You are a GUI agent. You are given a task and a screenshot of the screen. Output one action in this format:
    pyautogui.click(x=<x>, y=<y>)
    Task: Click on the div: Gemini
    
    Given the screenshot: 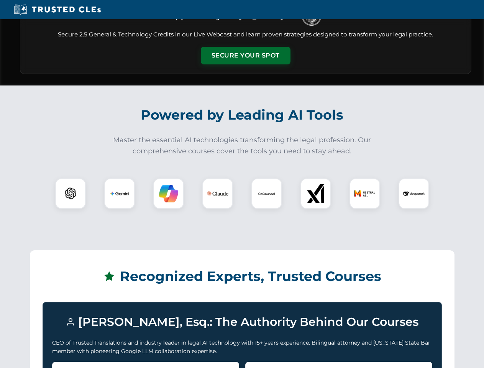 What is the action you would take?
    pyautogui.click(x=120, y=194)
    